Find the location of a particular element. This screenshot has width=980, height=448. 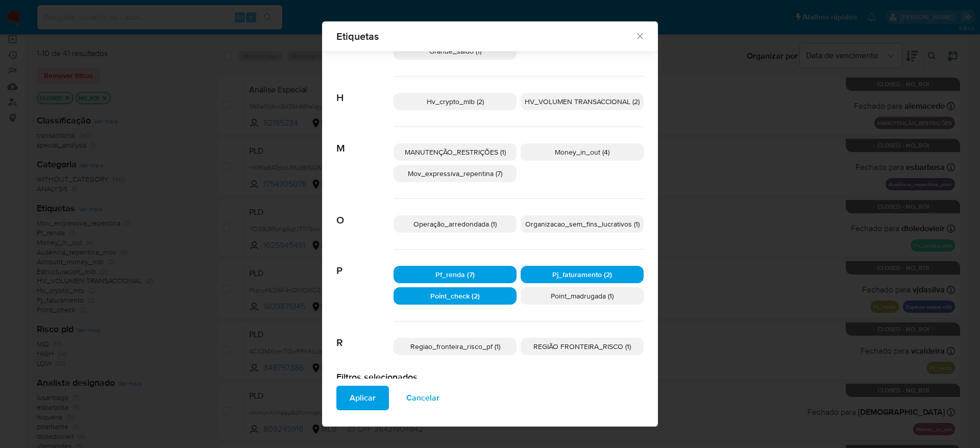

div: Point_madrugada (1) is located at coordinates (582, 296).